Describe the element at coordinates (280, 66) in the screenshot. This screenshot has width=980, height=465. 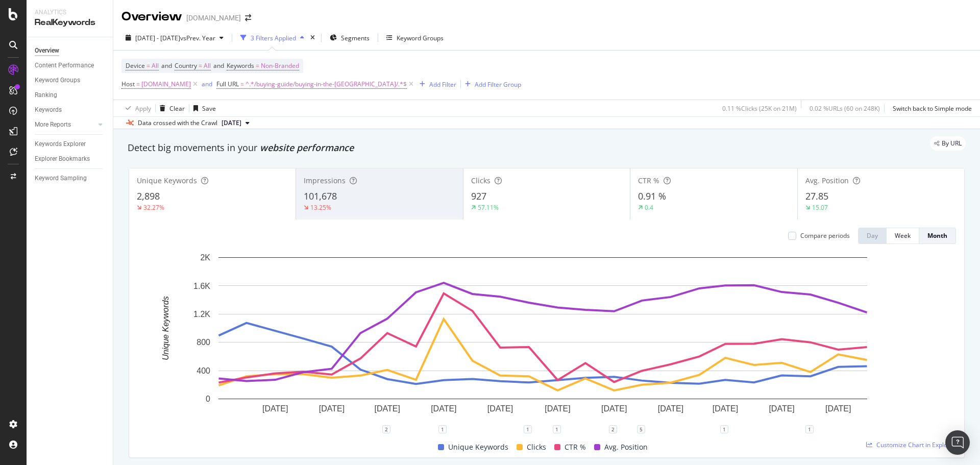
I see `span: Non-Branded` at that location.